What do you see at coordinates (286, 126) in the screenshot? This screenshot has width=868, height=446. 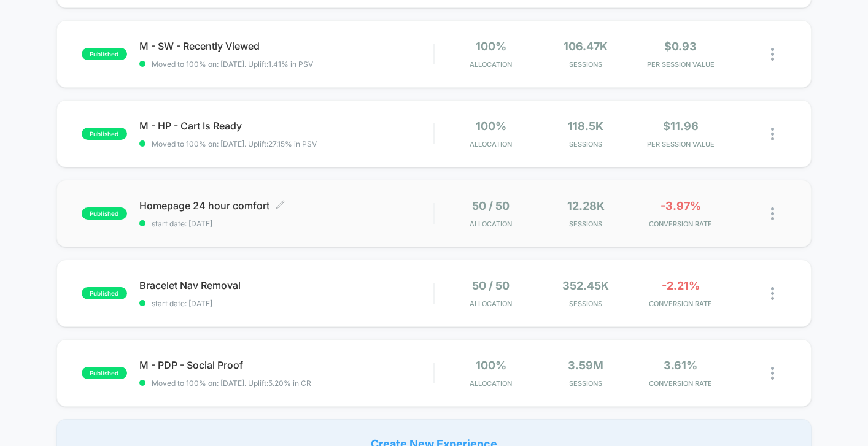 I see `span: M - HP - Cart Is Ready` at bounding box center [286, 126].